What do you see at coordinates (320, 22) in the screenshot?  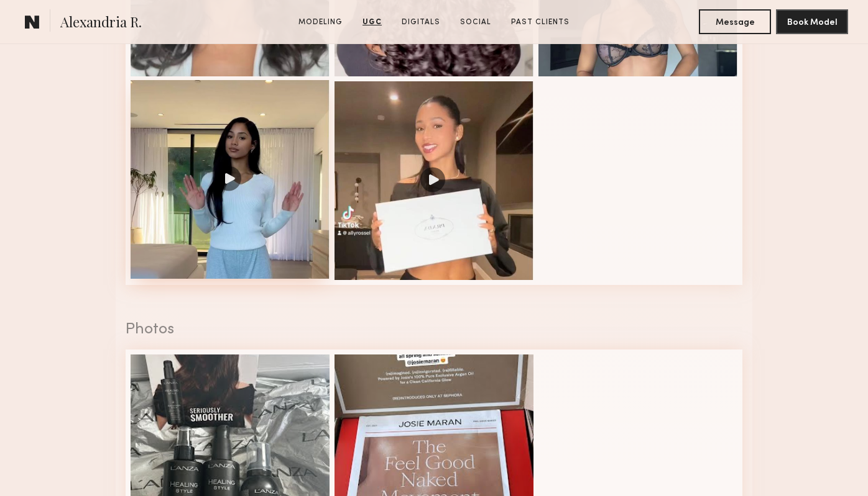 I see `a: Modeling` at bounding box center [320, 22].